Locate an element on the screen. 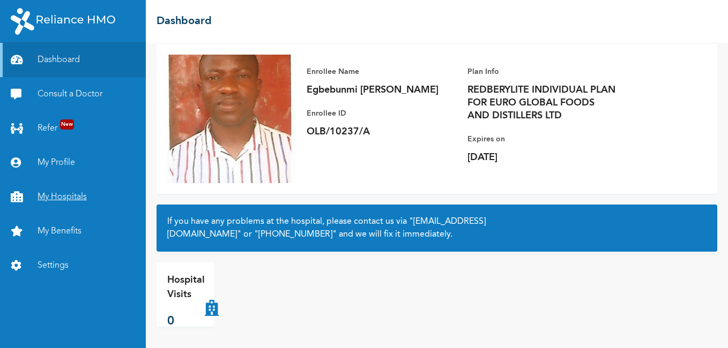  h2: If you have any problems at the hospital, please contact us via or and we will fix it immediately. is located at coordinates (437, 228).